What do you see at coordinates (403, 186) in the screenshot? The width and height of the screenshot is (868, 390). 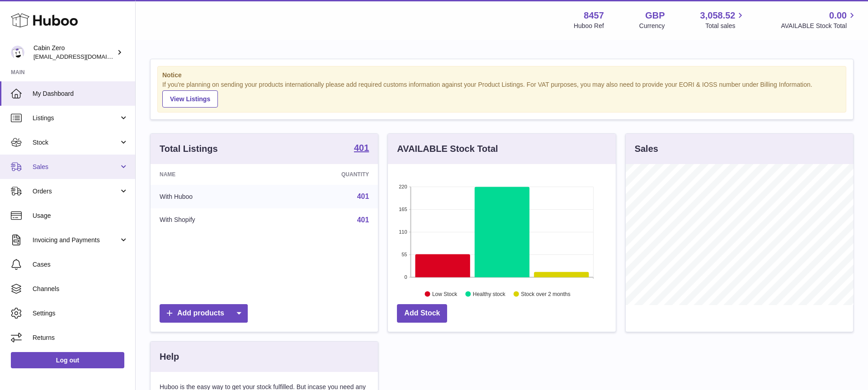 I see `text: 220` at bounding box center [403, 186].